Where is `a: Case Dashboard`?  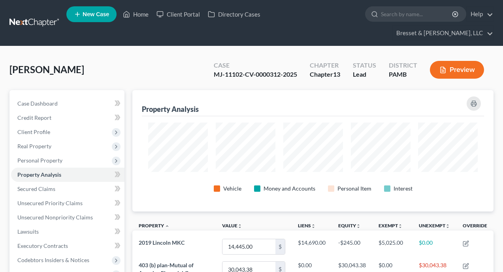 a: Case Dashboard is located at coordinates (68, 103).